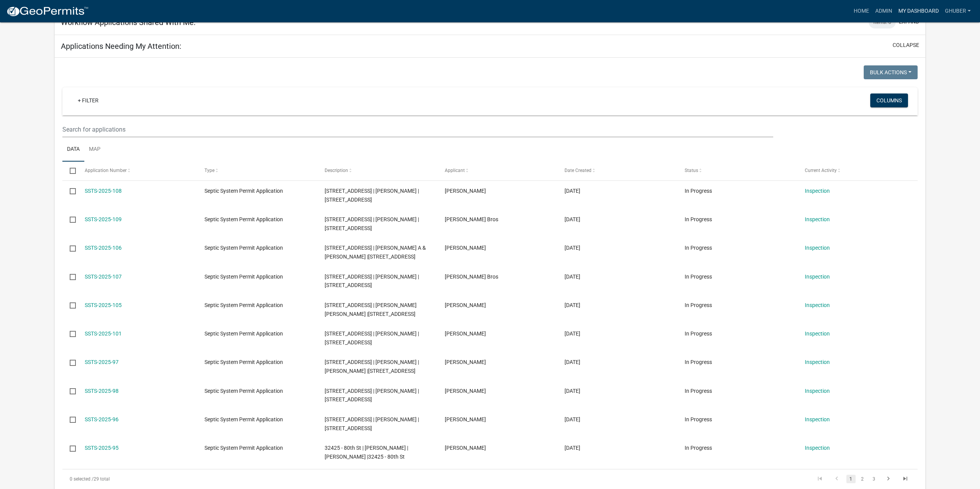 The height and width of the screenshot is (489, 980). Describe the element at coordinates (103, 248) in the screenshot. I see `a: SSTS-2025-106` at that location.